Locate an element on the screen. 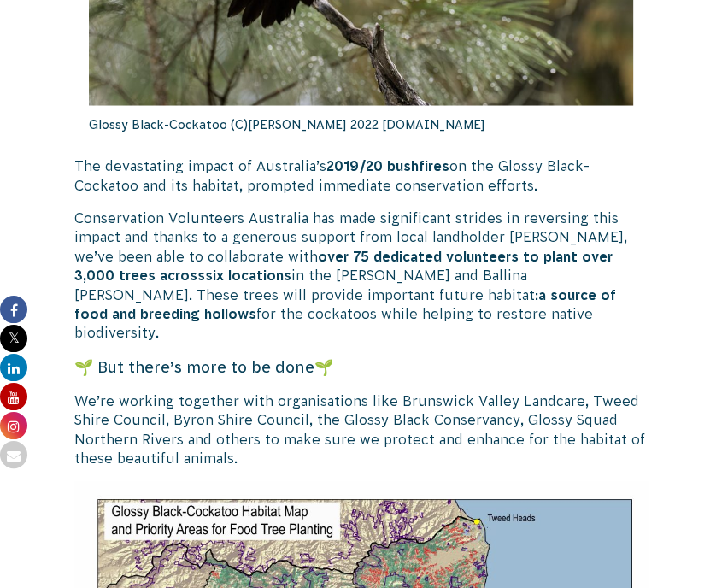  span: Conservation Volunteers Australia has made significant strides in reversing this impact and thank... is located at coordinates (350, 245).